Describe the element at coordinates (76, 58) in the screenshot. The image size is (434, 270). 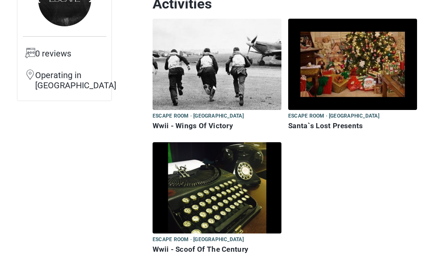
I see `td: 0 reviews` at that location.